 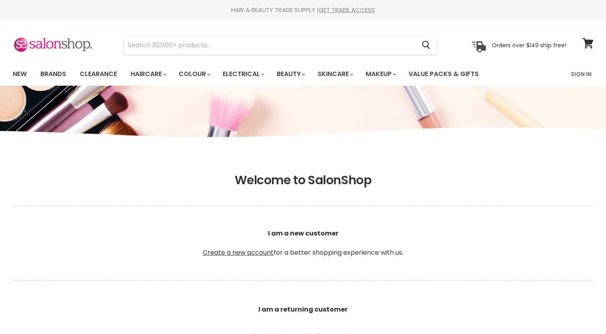 I want to click on a: New, so click(x=20, y=74).